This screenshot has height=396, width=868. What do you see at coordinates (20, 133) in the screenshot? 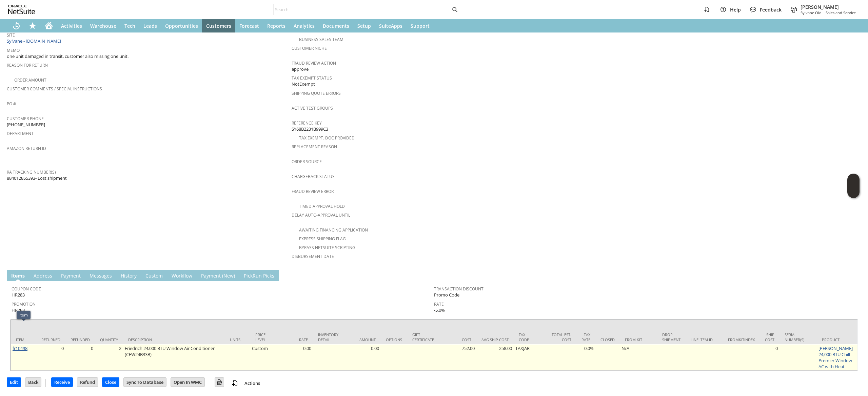
I see `a: Department` at bounding box center [20, 133].